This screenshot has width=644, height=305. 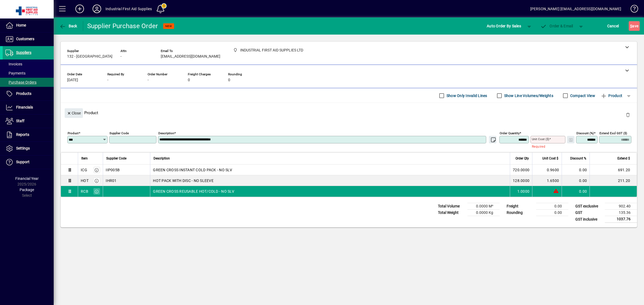 I want to click on button: Profile, so click(x=97, y=9).